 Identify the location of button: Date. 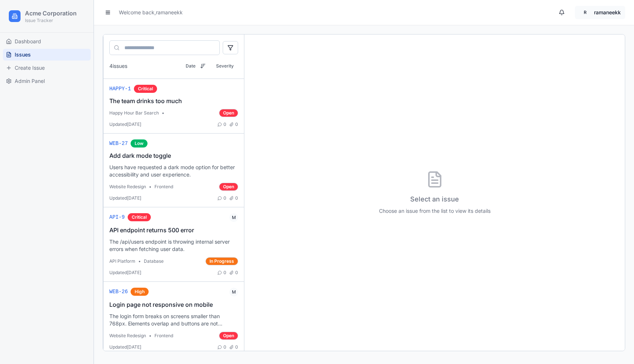
(196, 66).